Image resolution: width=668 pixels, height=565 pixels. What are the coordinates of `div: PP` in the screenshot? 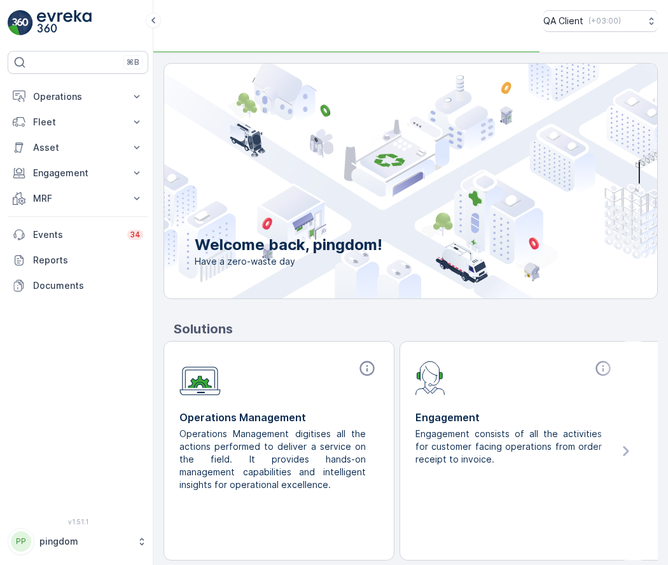 It's located at (21, 542).